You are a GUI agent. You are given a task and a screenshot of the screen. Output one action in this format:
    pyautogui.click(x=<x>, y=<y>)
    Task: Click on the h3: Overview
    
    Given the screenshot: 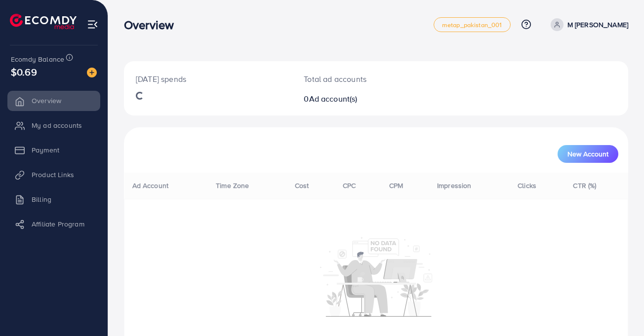 What is the action you would take?
    pyautogui.click(x=153, y=25)
    